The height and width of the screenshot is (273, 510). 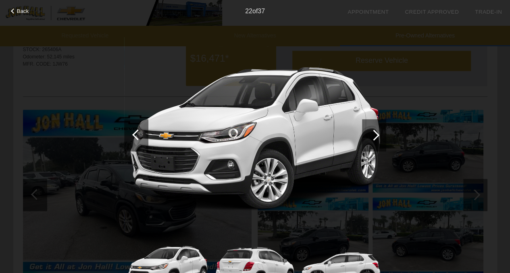 What do you see at coordinates (249, 11) in the screenshot?
I see `span: 22` at bounding box center [249, 11].